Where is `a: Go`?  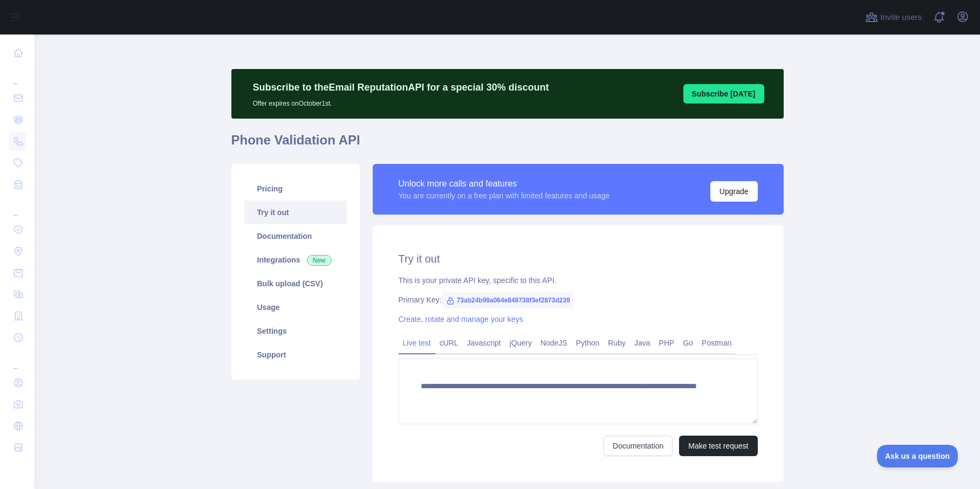 a: Go is located at coordinates (688, 343).